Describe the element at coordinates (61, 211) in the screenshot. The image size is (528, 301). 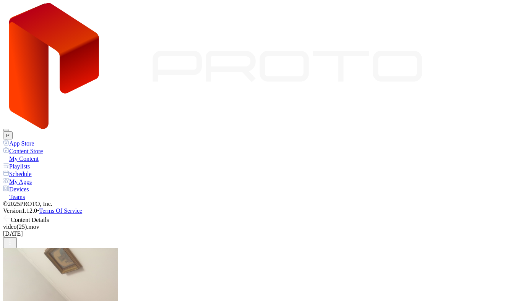
I see `a: Terms Of Service` at that location.